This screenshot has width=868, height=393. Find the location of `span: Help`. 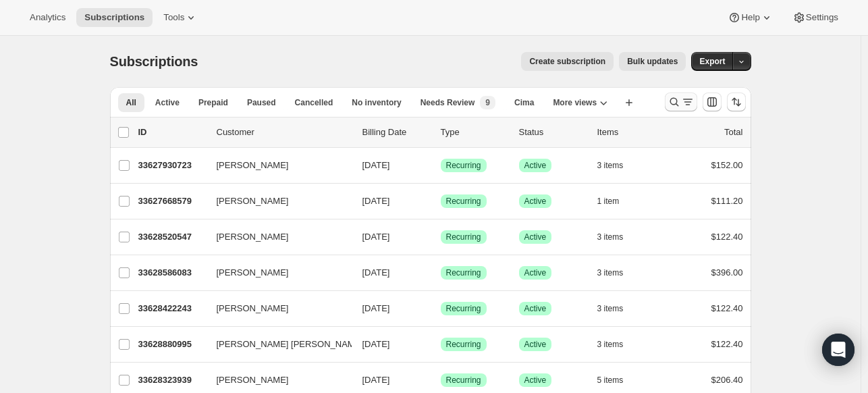

span: Help is located at coordinates (750, 18).